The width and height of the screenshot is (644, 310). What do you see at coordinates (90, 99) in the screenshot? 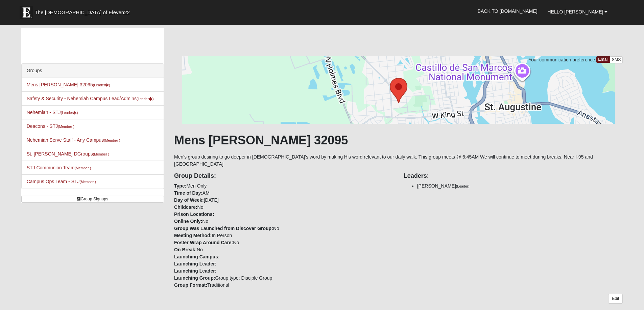
I see `a: Safety & Security - Nehemiah Campus Lead/Admins(Leader)` at bounding box center [90, 99].